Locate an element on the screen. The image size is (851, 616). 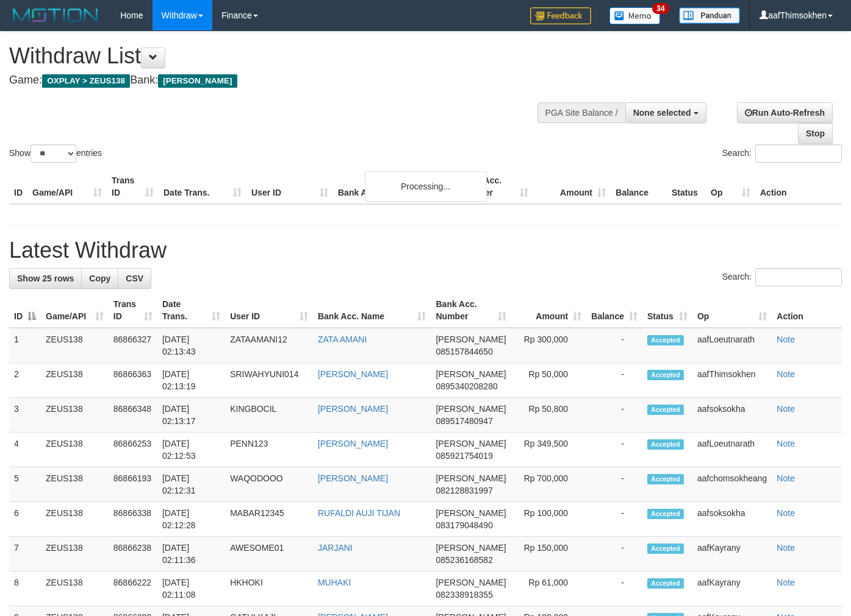
td: 86866348 is located at coordinates (133, 415).